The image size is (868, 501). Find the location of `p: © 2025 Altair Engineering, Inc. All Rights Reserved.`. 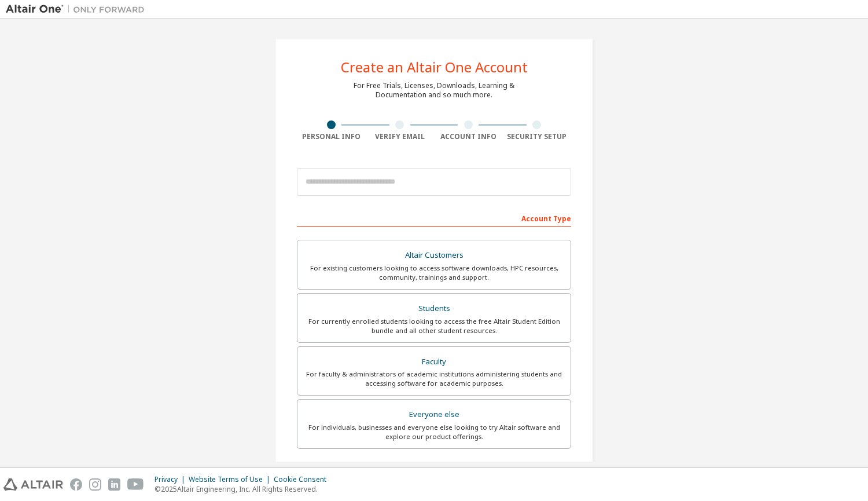

p: © 2025 Altair Engineering, Inc. All Rights Reserved. is located at coordinates (244, 489).